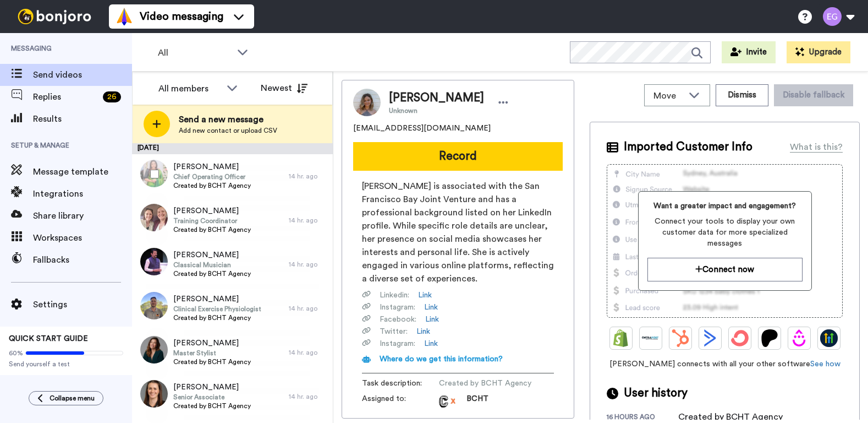 This screenshot has width=868, height=423. I want to click on img: de79e7ac-4cef-4cc9-bd8f-c6596037600b.jpg, so click(154, 217).